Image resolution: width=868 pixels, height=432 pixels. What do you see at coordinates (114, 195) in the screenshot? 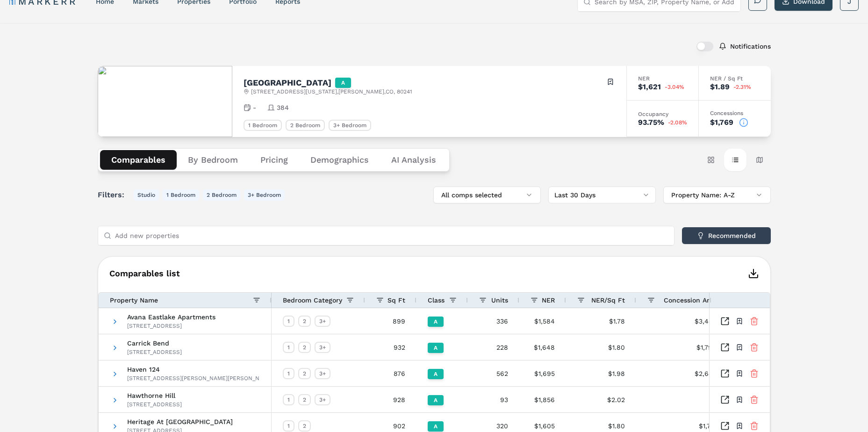
I see `span: Filters:` at bounding box center [114, 195].